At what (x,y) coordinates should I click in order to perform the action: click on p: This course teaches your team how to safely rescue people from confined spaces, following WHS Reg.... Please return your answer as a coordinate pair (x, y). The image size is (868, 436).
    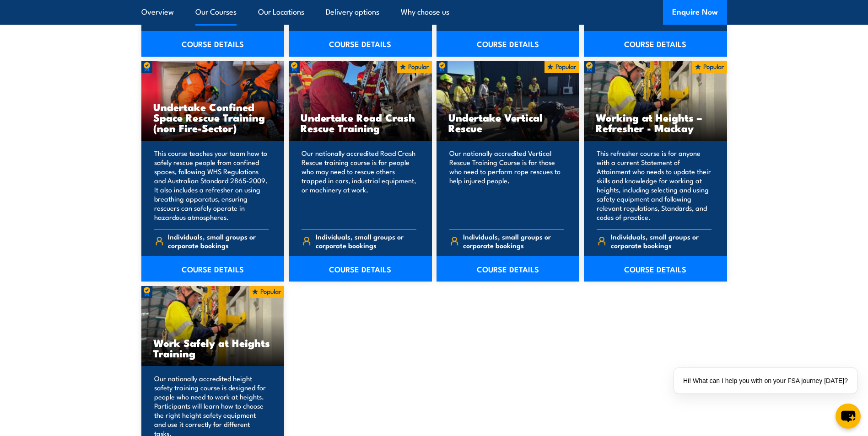
    Looking at the image, I should click on (212, 185).